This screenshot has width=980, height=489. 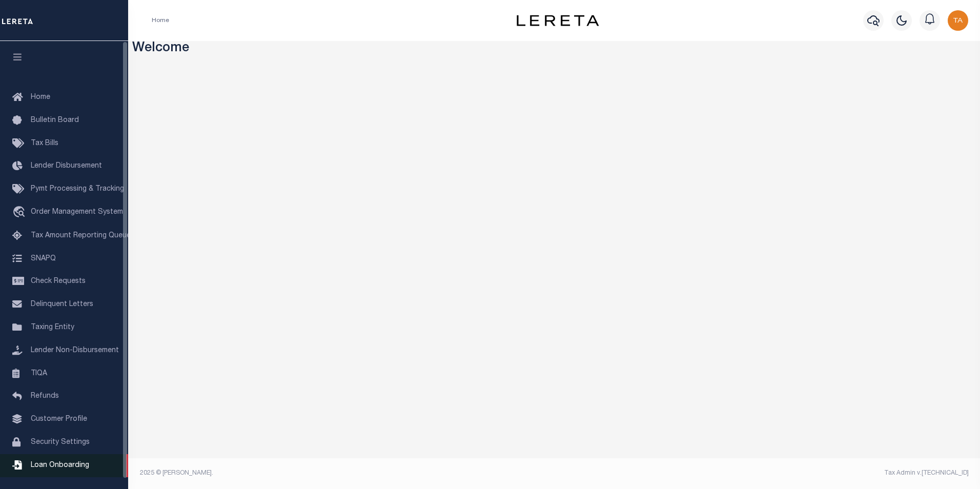 I want to click on span: Home, so click(x=40, y=98).